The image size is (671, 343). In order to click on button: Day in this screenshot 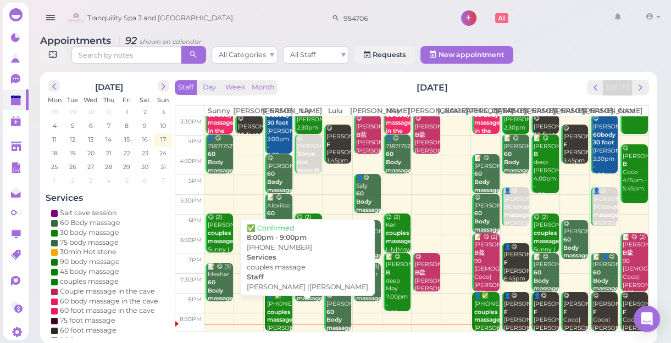, I will do `click(209, 87)`.